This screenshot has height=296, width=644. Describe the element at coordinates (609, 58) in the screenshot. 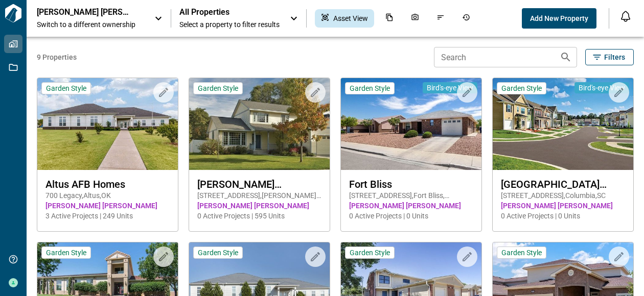

I see `button: Filters` at that location.